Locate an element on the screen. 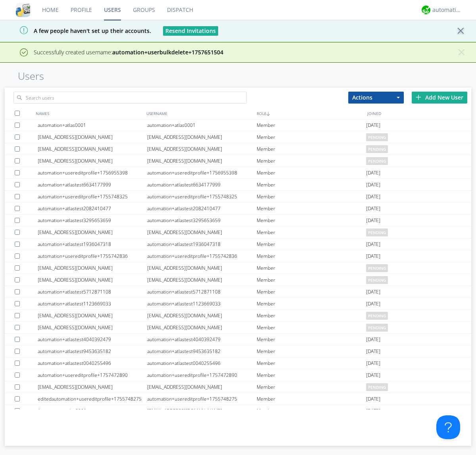 The width and height of the screenshot is (476, 455). div: automation+atlastest0040255496 is located at coordinates (92, 363).